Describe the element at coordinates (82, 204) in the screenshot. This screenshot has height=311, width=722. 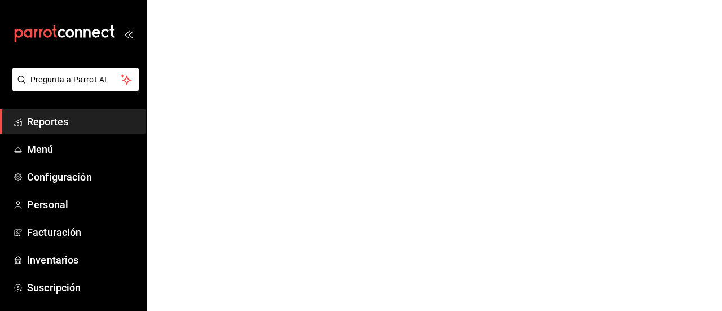
I see `span: Personal` at that location.